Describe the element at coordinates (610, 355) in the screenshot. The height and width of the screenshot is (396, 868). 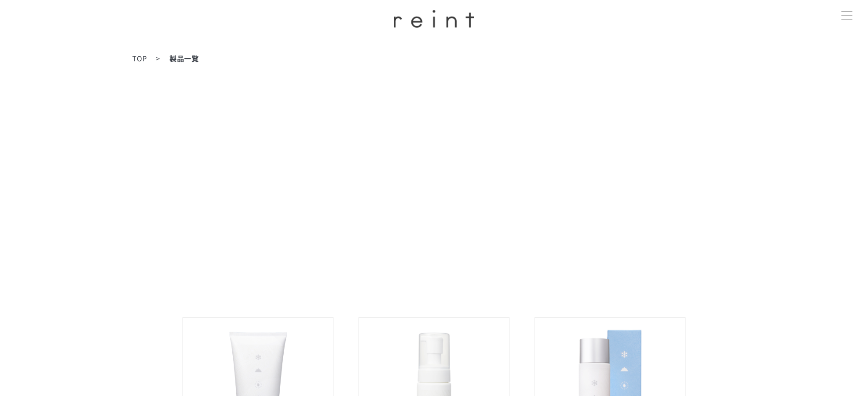
I see `span: 3,740円（税込）` at that location.